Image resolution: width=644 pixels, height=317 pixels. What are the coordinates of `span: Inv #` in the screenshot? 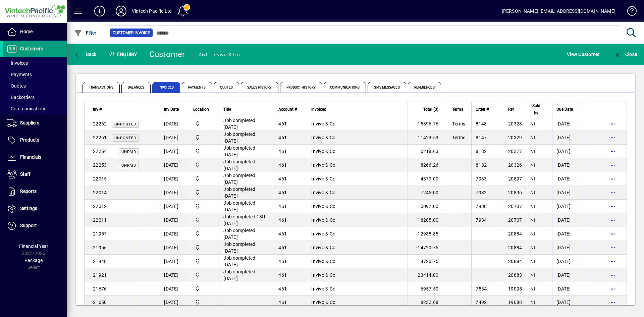 It's located at (97, 110).